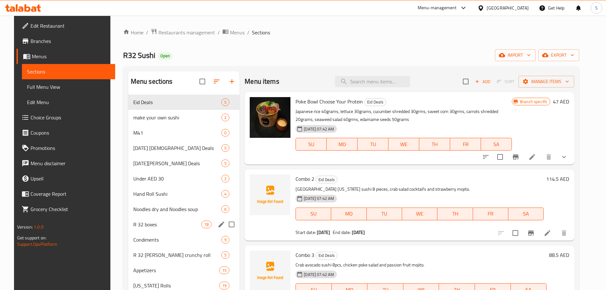 This screenshot has height=290, width=606. I want to click on h2: Menu items, so click(262, 81).